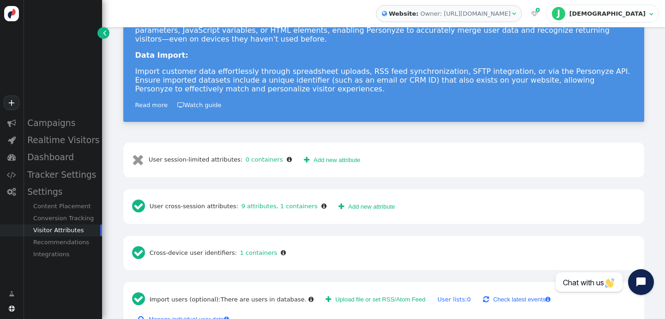  What do you see at coordinates (375, 300) in the screenshot?
I see `button: Upload file or set RSS/Atom Feed` at bounding box center [375, 300].